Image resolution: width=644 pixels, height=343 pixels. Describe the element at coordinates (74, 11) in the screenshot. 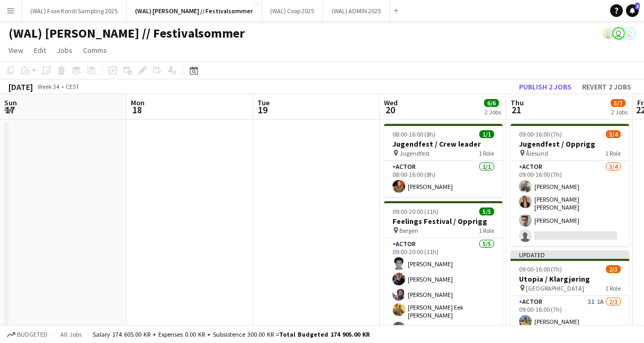

I see `button: (WAL) Faxe Kondi Sampling 2025` at that location.